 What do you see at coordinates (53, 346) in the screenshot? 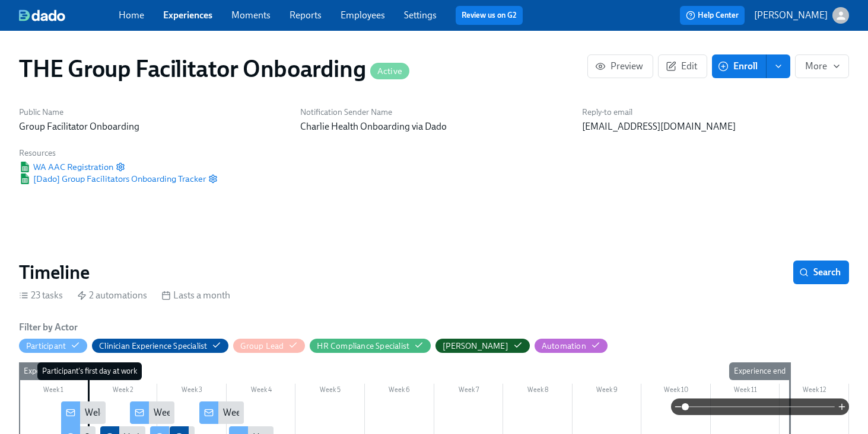
I see `button: Participant` at bounding box center [53, 346].